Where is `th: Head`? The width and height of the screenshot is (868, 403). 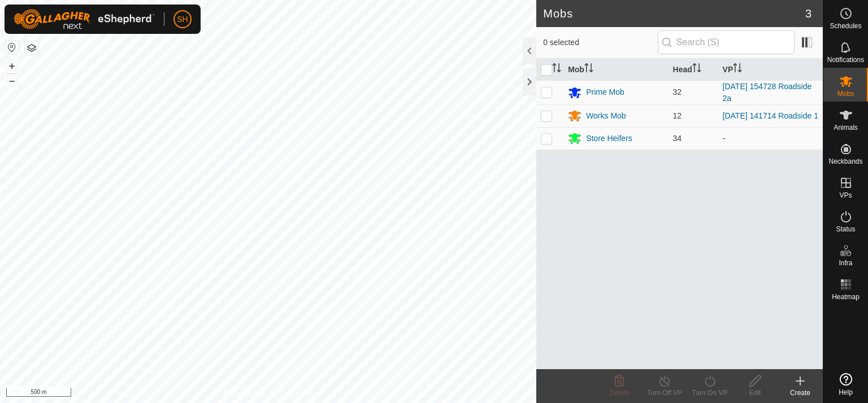
th: Head is located at coordinates (693, 70).